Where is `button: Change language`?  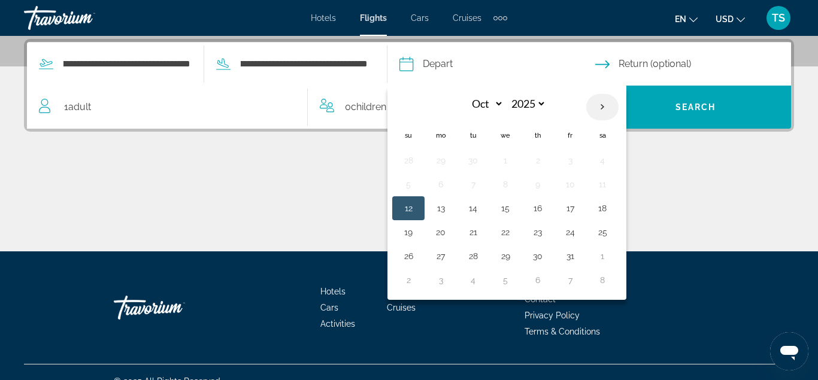 button: Change language is located at coordinates (686, 19).